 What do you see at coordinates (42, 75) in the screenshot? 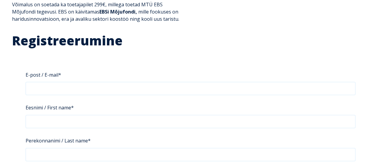
I see `span: E-post / E-mail` at bounding box center [42, 75].